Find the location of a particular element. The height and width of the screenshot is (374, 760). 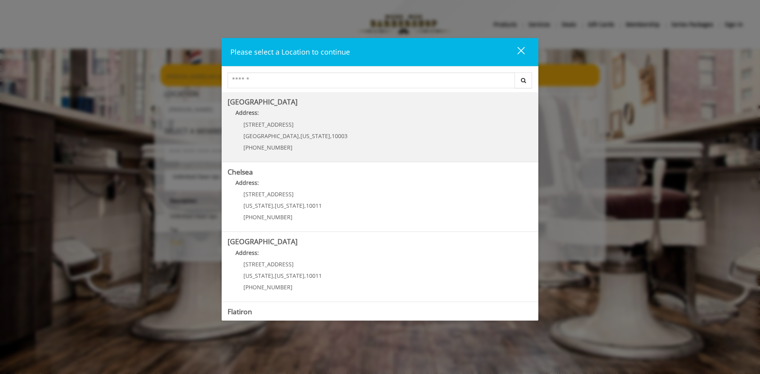

b: Chelsea is located at coordinates (240, 172).